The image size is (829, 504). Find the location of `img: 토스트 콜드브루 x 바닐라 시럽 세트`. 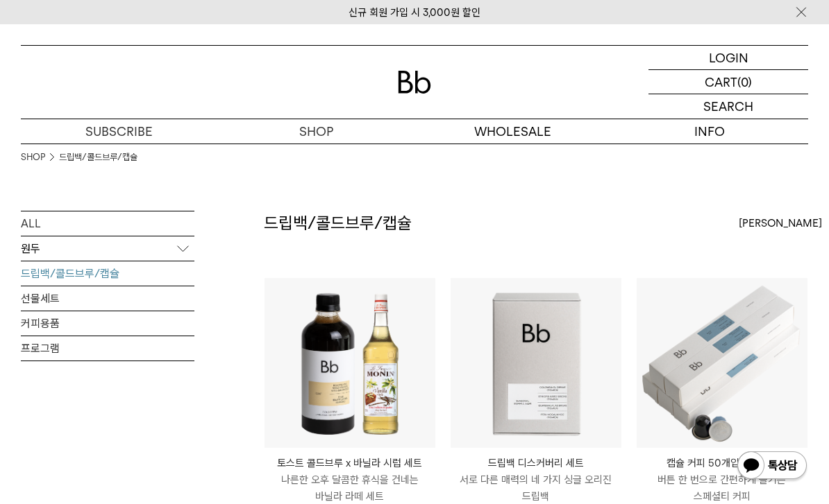

img: 토스트 콜드브루 x 바닐라 시럽 세트 is located at coordinates (350, 364).